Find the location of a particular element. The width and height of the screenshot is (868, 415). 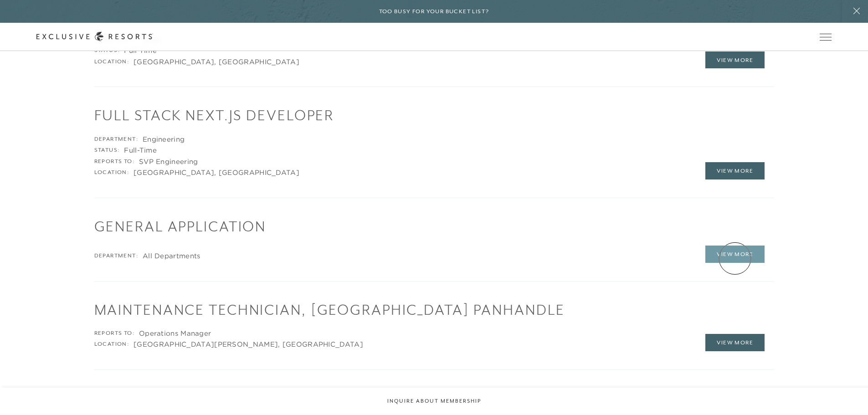

div: All Departments is located at coordinates (172, 256).